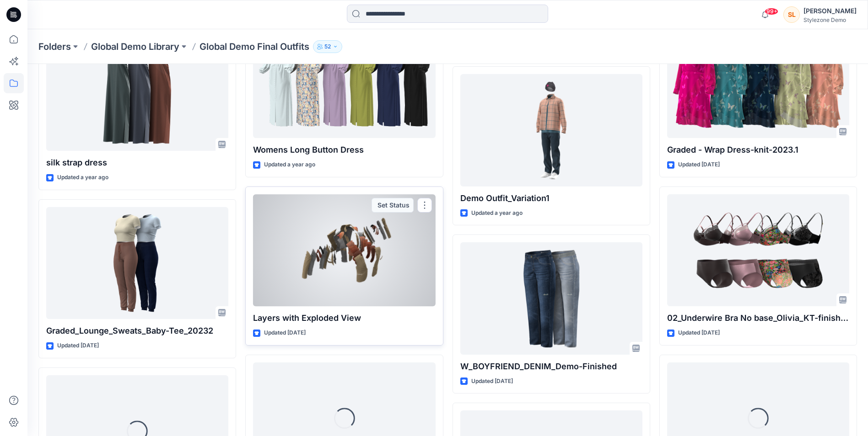  I want to click on a: 02_Underwire Bra No base_Olivia_KT-finished, so click(758, 250).